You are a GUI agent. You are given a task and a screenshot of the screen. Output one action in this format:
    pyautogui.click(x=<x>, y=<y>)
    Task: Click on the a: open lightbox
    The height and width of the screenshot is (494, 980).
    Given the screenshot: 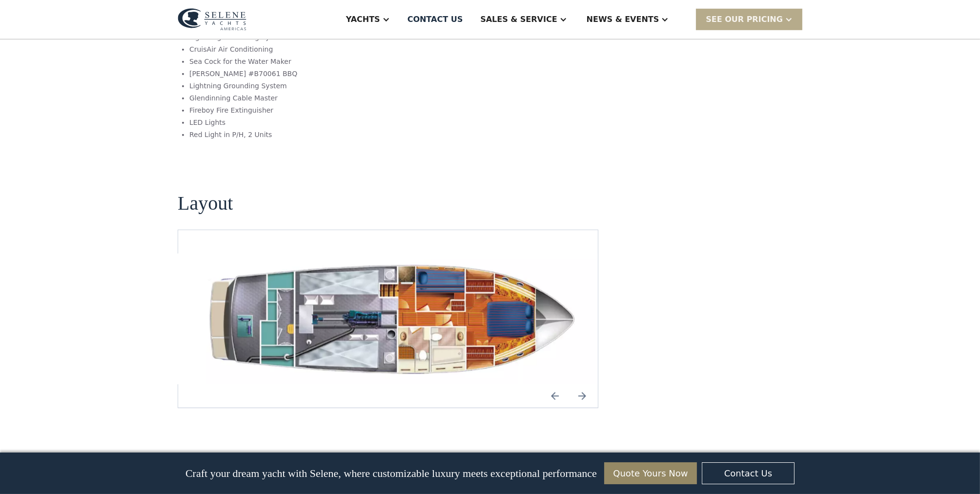 What is the action you would take?
    pyautogui.click(x=396, y=319)
    